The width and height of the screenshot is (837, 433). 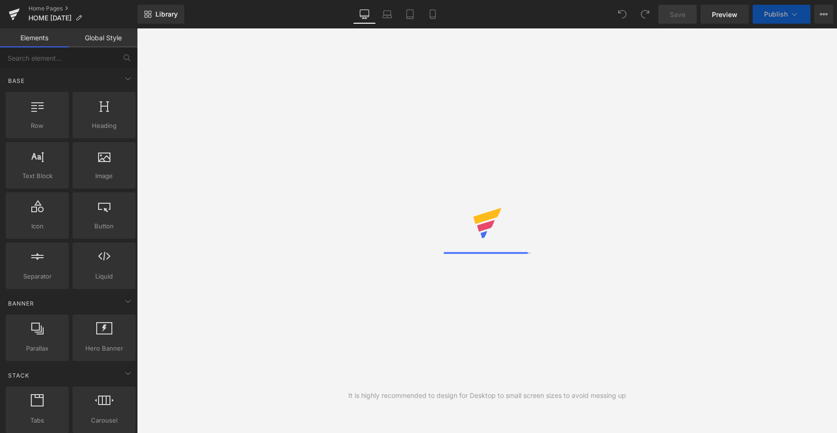 What do you see at coordinates (725, 14) in the screenshot?
I see `span: Preview` at bounding box center [725, 14].